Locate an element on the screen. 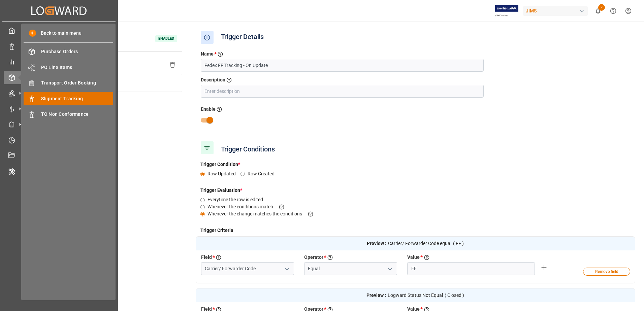 The width and height of the screenshot is (644, 311). img: Exertis%20JAM%20-%20Email%20Logo.jpg_1722504956.jpg is located at coordinates (506, 11).